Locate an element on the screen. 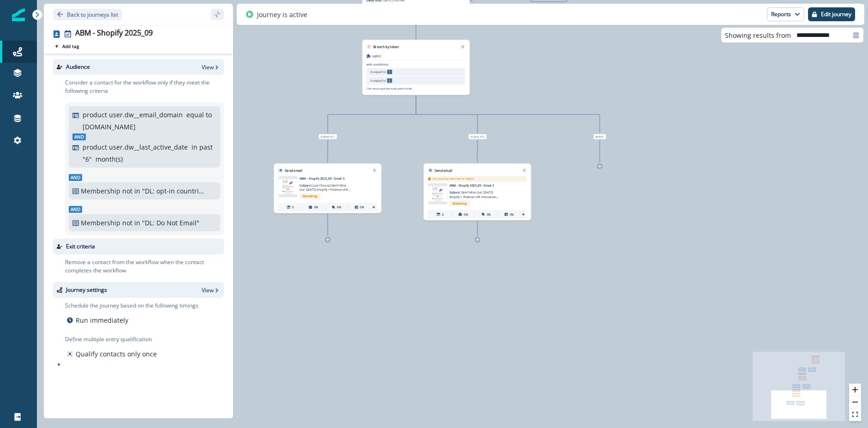 The width and height of the screenshot is (868, 428). p: product user.dw__email_domain is located at coordinates (132, 114).